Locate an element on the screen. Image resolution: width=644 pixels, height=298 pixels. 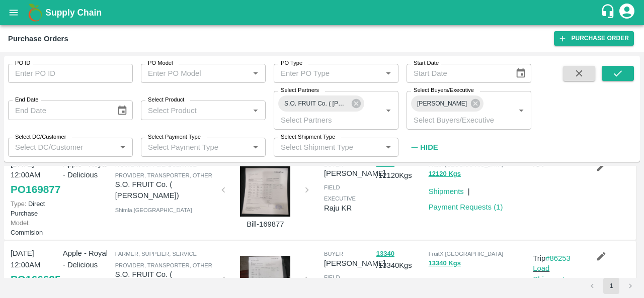
a: Payment Requests (1) is located at coordinates (466, 207).